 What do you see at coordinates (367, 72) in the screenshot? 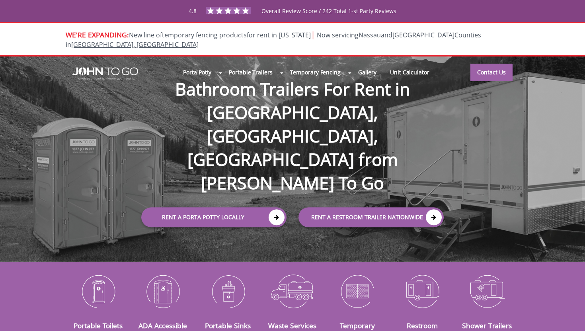
I see `a: Gallery` at bounding box center [367, 72].